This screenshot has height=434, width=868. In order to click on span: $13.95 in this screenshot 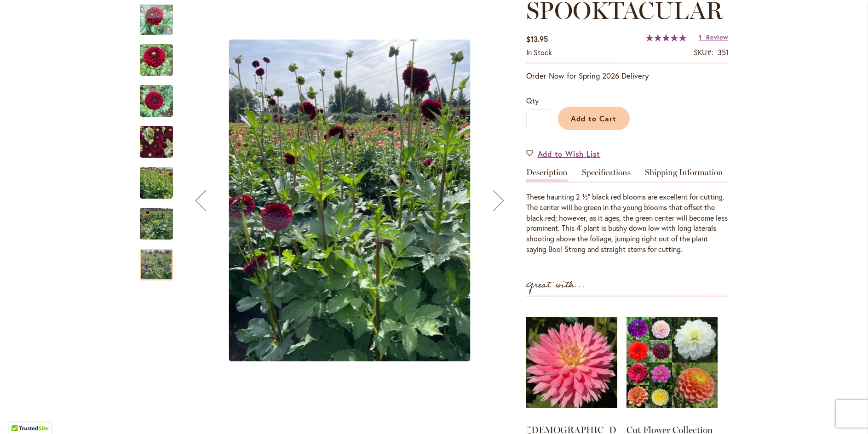, I will do `click(536, 39)`.